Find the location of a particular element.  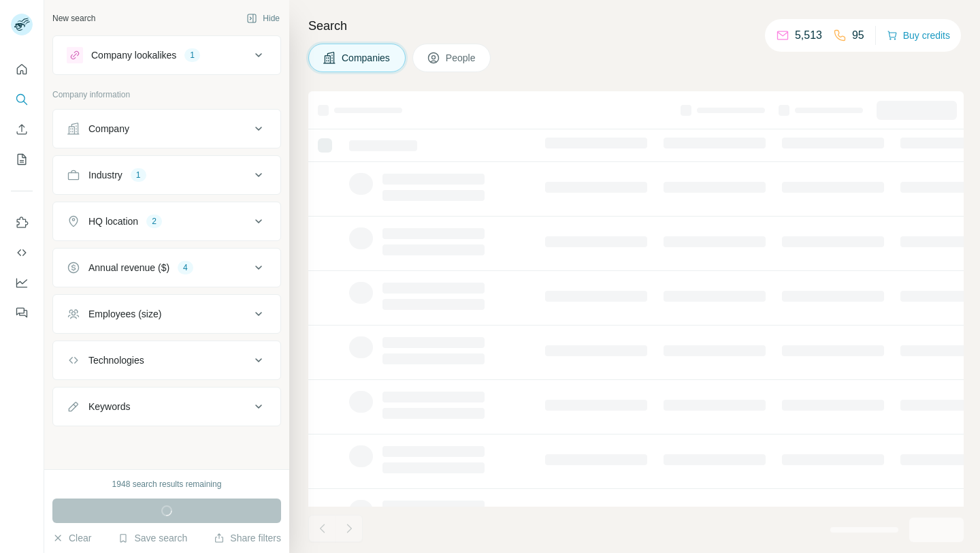

button: My lists is located at coordinates (22, 159).